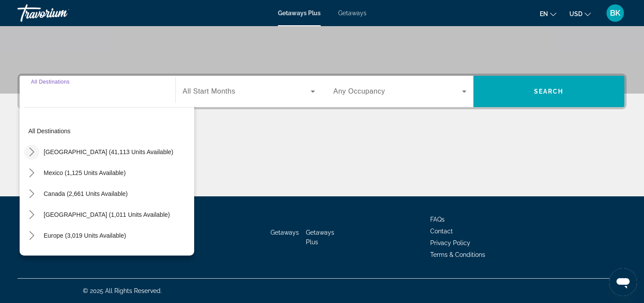  What do you see at coordinates (322, 92) in the screenshot?
I see `div: Search widget` at bounding box center [322, 92].